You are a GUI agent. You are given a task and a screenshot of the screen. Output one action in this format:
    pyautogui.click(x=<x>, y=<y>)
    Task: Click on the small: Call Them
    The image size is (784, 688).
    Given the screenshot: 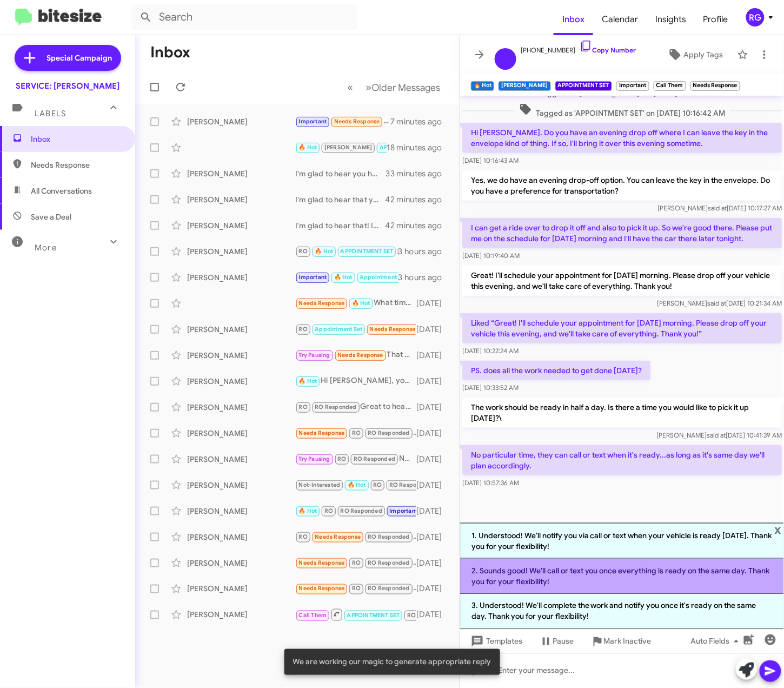 What is the action you would take?
    pyautogui.click(x=670, y=86)
    